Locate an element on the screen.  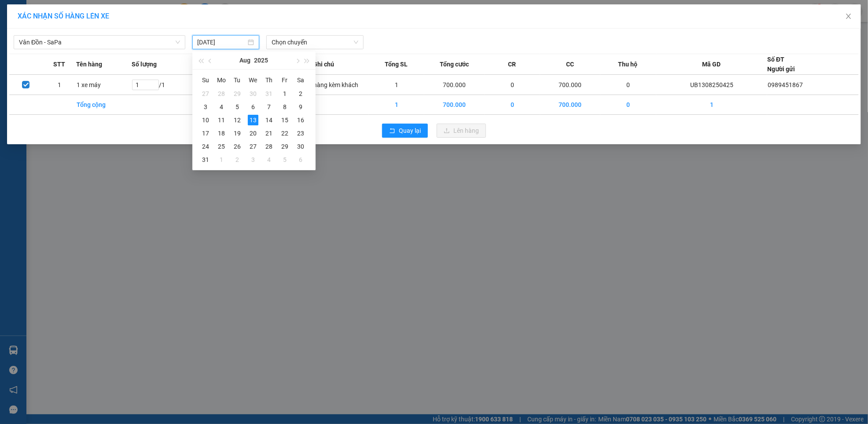
div: 2 is located at coordinates (237, 159).